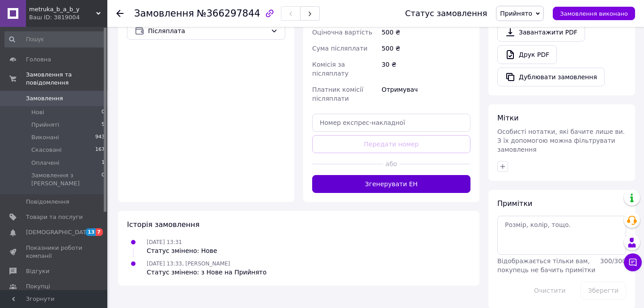 This screenshot has width=644, height=308. Describe the element at coordinates (391, 164) in the screenshot. I see `span: або` at that location.